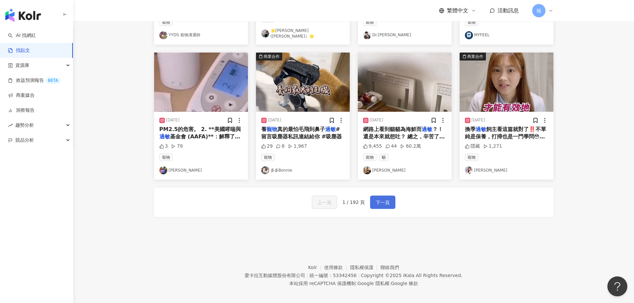 The height and width of the screenshot is (303, 634). I want to click on span: 真的最怕毛飛到鼻子, so click(301, 129).